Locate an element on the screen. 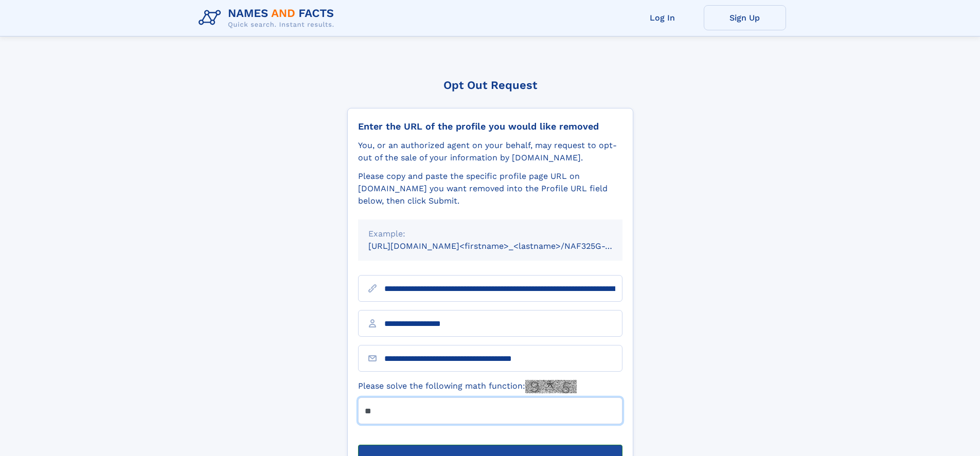  a: Sign Up is located at coordinates (745, 18).